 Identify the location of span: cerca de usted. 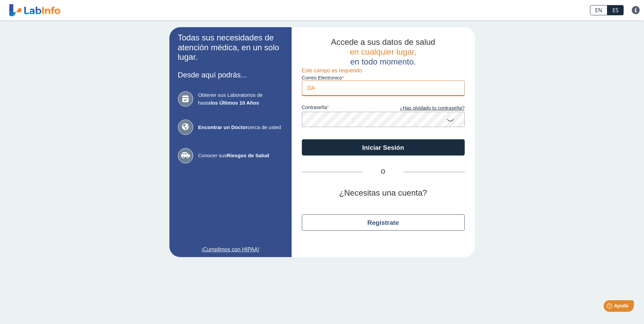
(241, 127).